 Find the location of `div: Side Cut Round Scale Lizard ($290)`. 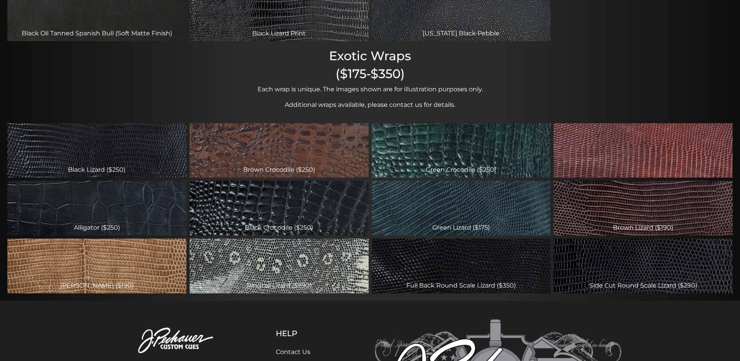

div: Side Cut Round Scale Lizard ($290) is located at coordinates (643, 266).